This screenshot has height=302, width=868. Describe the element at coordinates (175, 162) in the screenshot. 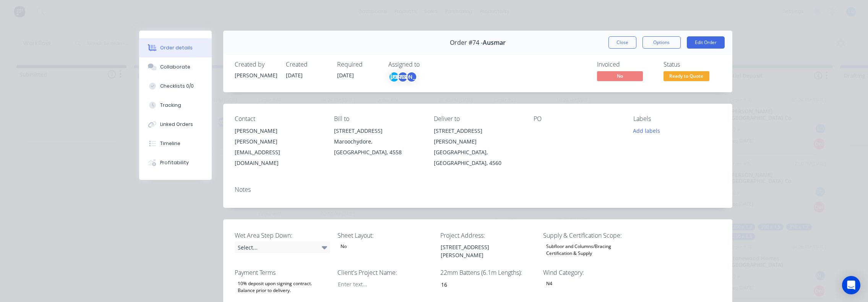

I see `button: Profitability` at that location.